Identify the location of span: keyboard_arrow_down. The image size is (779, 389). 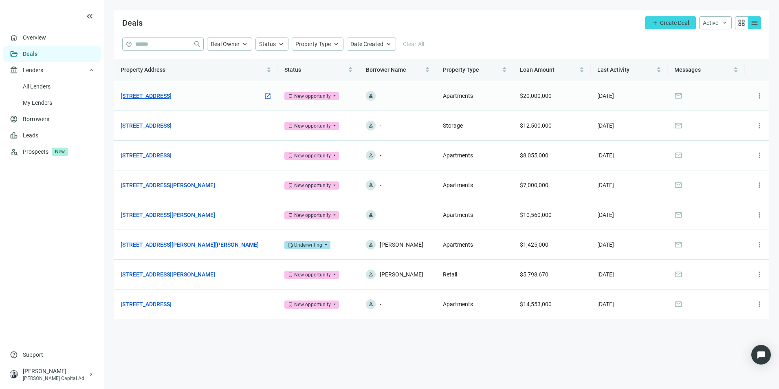
(725, 23).